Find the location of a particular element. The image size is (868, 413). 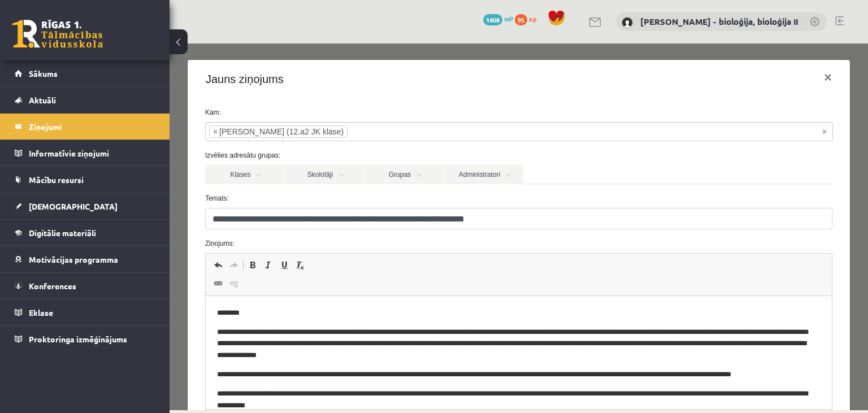

span: 1408 is located at coordinates (493, 20).